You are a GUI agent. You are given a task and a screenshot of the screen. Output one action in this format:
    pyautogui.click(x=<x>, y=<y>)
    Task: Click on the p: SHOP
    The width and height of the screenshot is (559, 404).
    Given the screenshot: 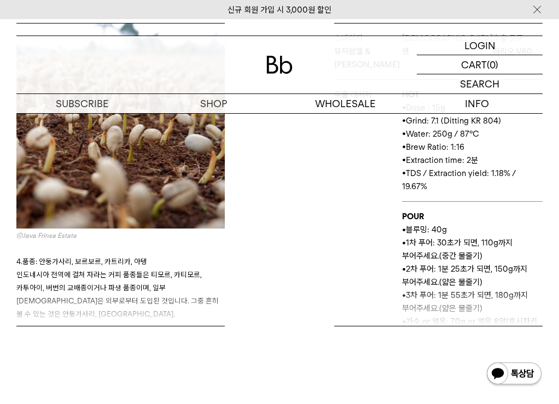 What is the action you would take?
    pyautogui.click(x=214, y=103)
    